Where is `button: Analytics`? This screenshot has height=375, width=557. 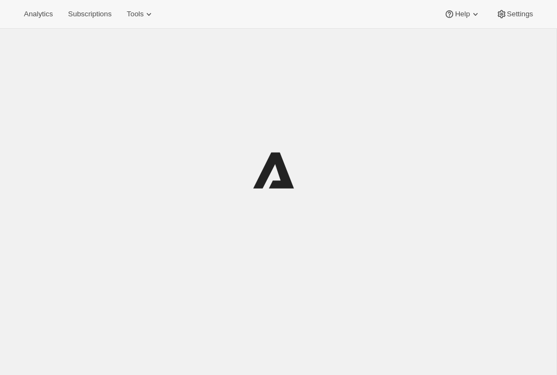 button: Analytics is located at coordinates (38, 14).